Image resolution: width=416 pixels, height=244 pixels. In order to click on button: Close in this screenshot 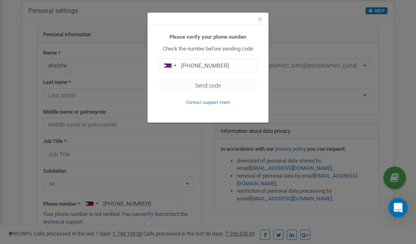, I will do `click(260, 19)`.